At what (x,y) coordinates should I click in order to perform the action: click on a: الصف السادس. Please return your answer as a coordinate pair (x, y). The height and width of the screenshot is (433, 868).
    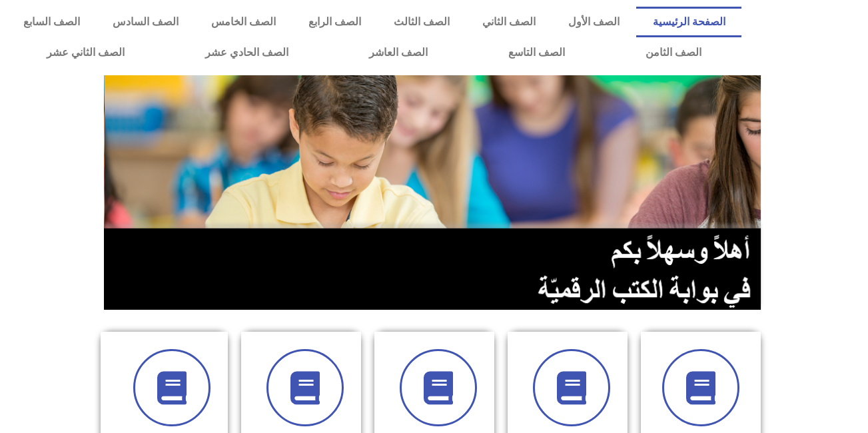
    Looking at the image, I should click on (145, 22).